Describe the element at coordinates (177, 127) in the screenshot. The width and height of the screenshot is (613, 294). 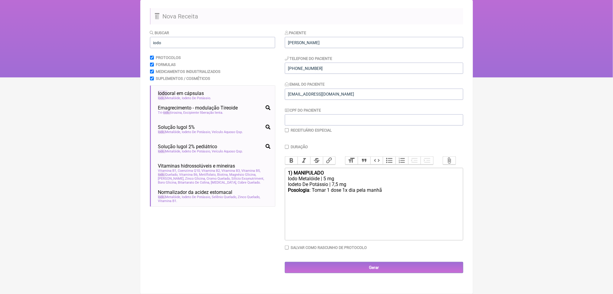
I see `span: Solução lugol 5%` at that location.